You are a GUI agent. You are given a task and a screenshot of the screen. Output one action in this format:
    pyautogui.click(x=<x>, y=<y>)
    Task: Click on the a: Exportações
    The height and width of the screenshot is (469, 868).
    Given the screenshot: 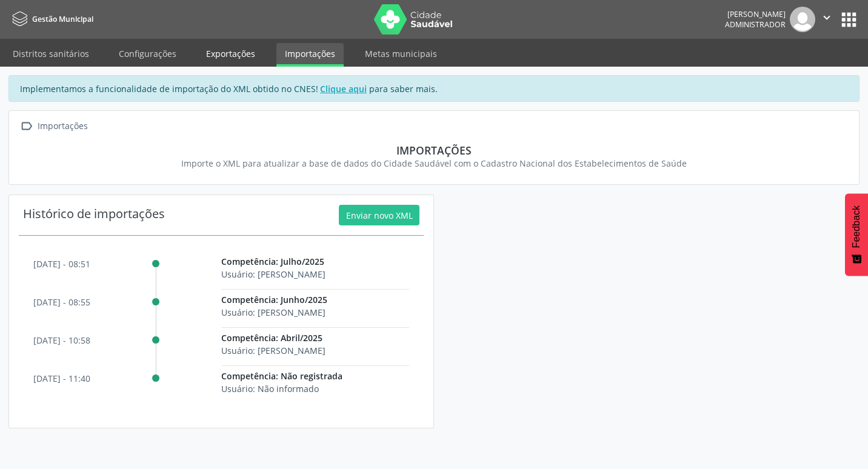 What is the action you would take?
    pyautogui.click(x=230, y=53)
    